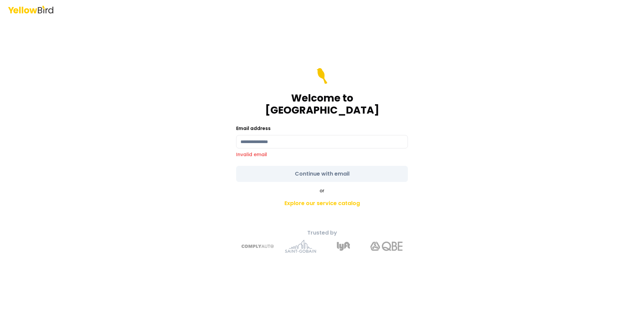  I want to click on a: Explore our service catalog, so click(322, 204).